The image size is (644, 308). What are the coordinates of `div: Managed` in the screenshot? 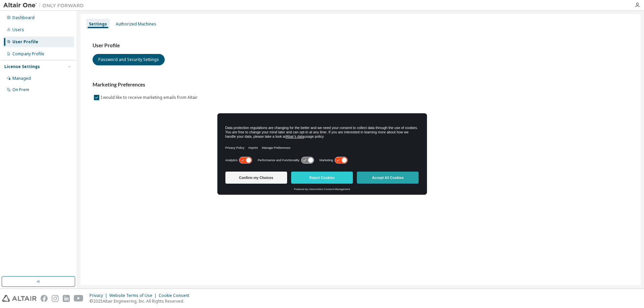 It's located at (22, 79).